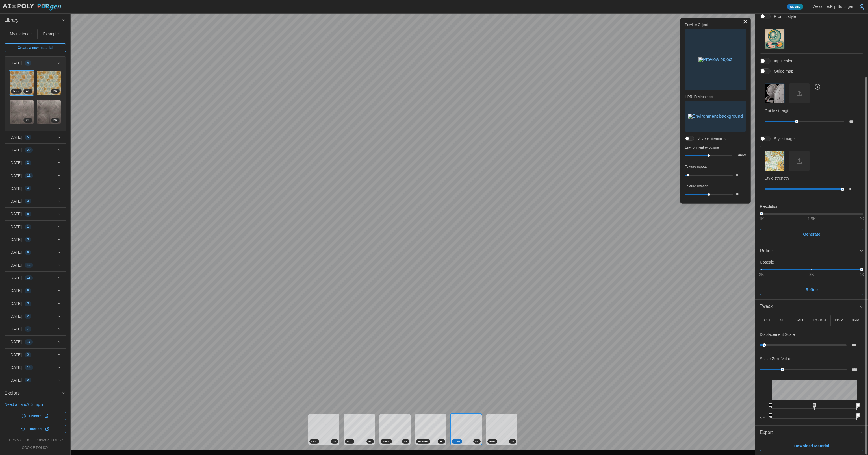 The width and height of the screenshot is (868, 455). What do you see at coordinates (744, 155) in the screenshot?
I see `p: EV` at bounding box center [744, 155].